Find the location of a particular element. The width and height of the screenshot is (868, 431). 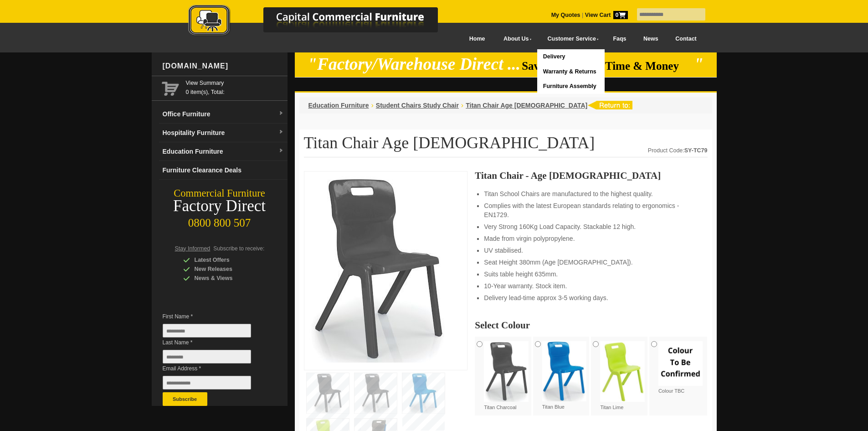

a: Furniture Clearance Deals is located at coordinates (223, 170).